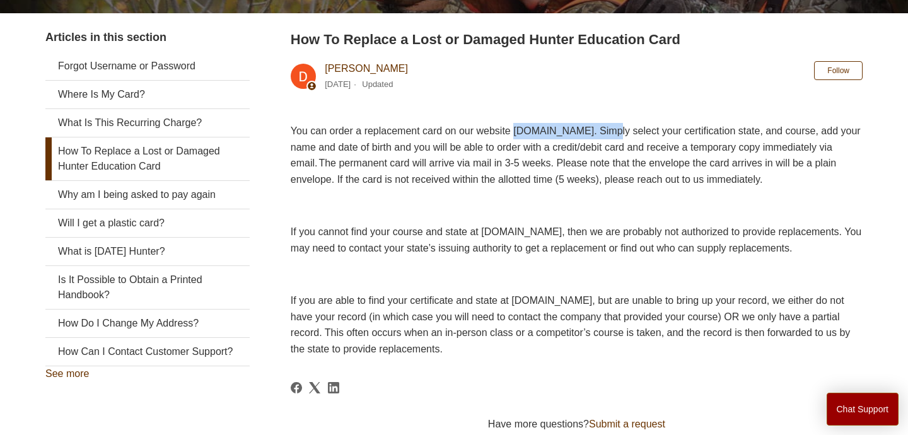  I want to click on a: Facebook, so click(296, 388).